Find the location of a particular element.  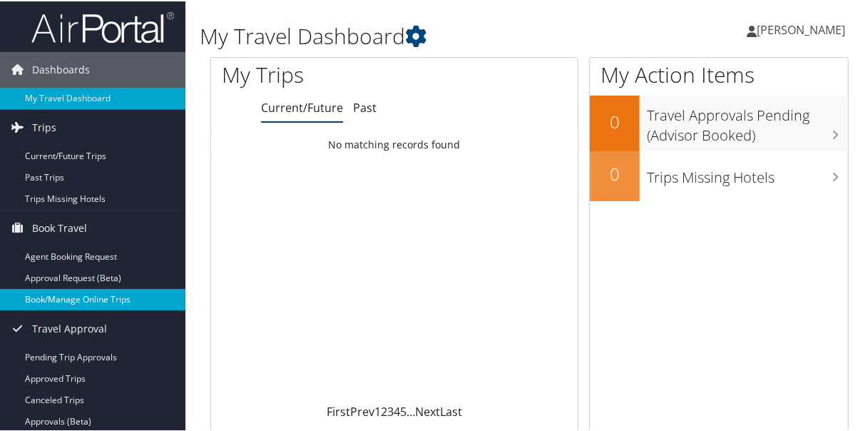

a: Next is located at coordinates (427, 410).